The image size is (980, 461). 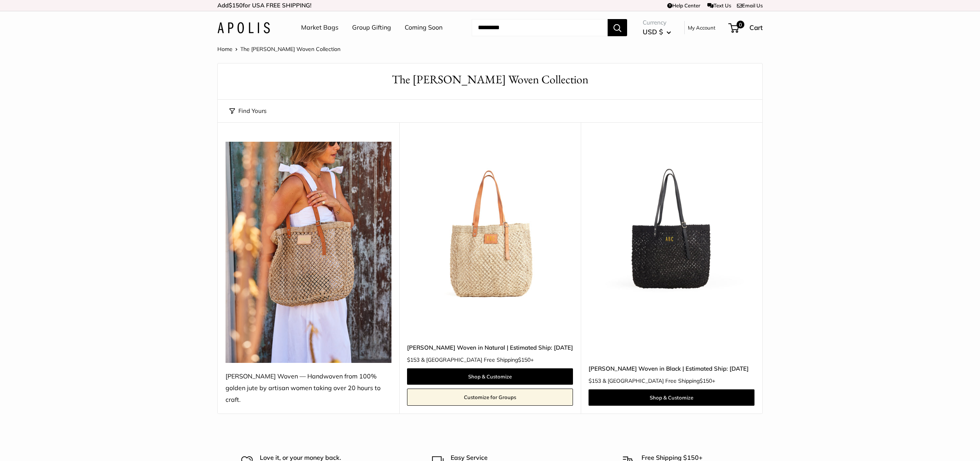 I want to click on a: Home, so click(x=225, y=49).